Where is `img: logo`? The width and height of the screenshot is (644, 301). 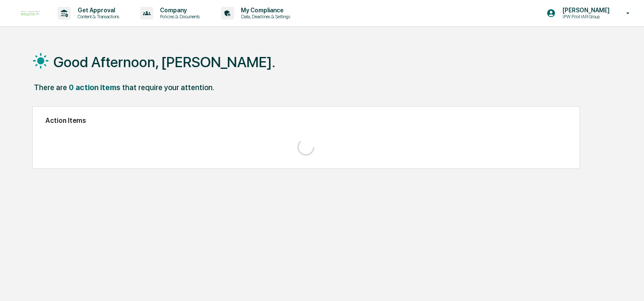 img: logo is located at coordinates (30, 13).